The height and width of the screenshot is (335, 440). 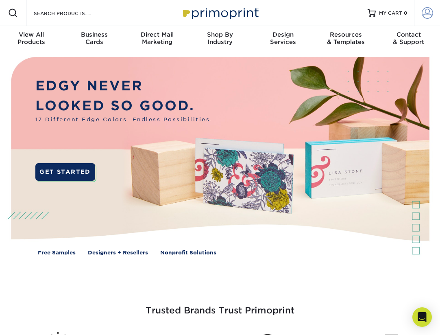 I want to click on a: Free Samples, so click(x=56, y=252).